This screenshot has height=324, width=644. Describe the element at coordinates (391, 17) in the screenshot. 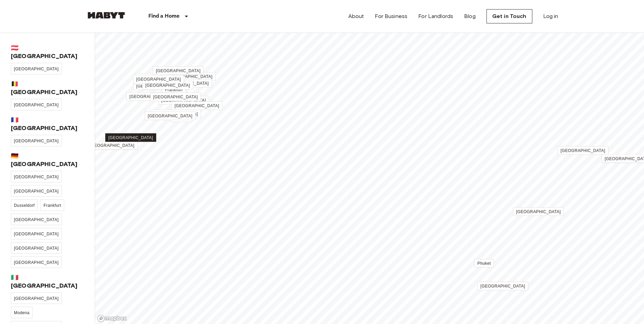

I see `a: For Business` at that location.